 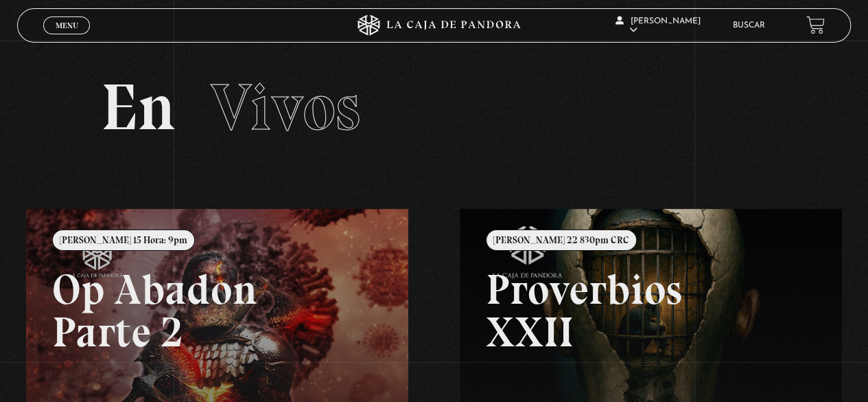 I want to click on span: Menu, so click(x=66, y=25).